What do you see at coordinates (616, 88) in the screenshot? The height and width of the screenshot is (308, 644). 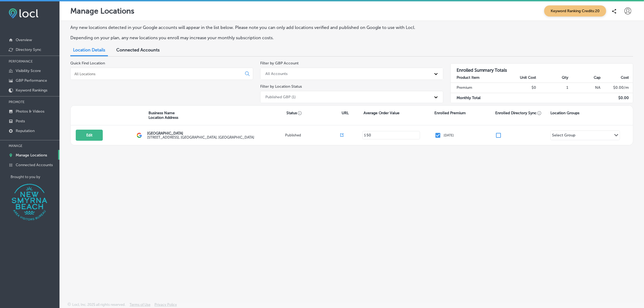 I see `td: $ 0.00 /m` at bounding box center [616, 88].